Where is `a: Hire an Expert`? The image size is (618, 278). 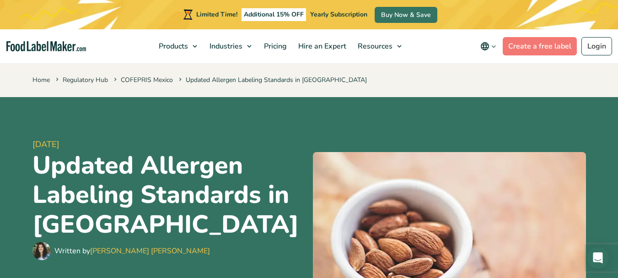 a: Hire an Expert is located at coordinates (321, 46).